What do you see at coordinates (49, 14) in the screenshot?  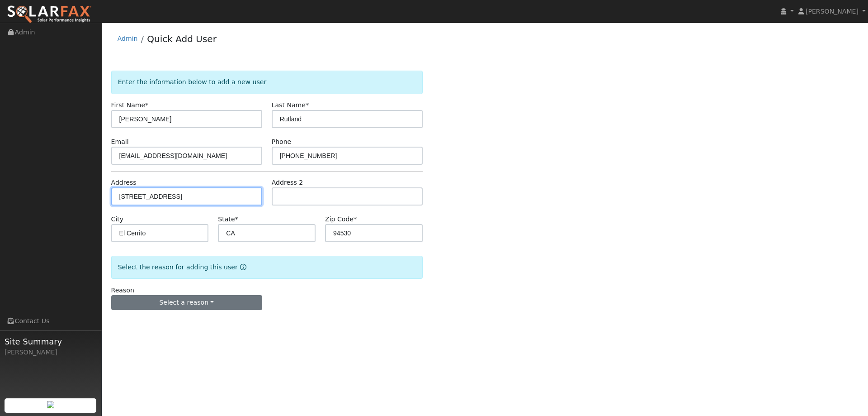 I see `img: SolarFax` at bounding box center [49, 14].